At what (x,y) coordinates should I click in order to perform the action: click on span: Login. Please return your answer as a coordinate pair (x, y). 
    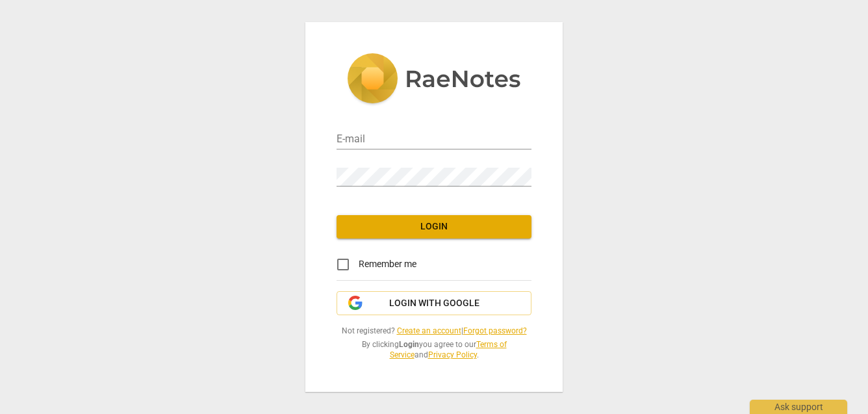
    Looking at the image, I should click on (434, 227).